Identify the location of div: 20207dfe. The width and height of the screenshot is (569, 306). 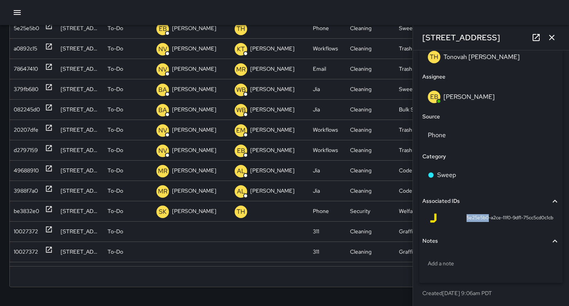
(26, 130).